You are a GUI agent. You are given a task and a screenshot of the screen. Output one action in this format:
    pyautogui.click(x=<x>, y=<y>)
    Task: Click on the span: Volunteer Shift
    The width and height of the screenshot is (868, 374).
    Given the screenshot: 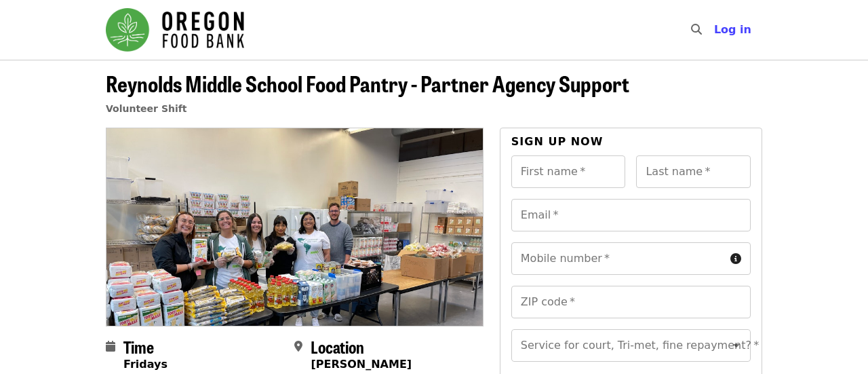 What is the action you would take?
    pyautogui.click(x=147, y=108)
    